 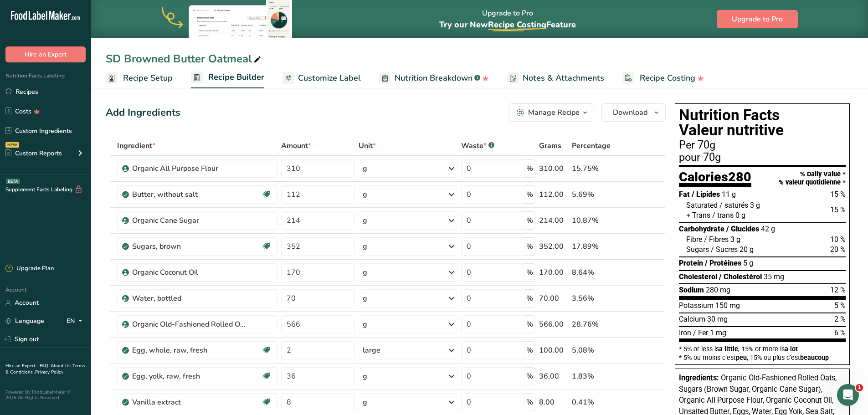 I want to click on span: 5 %, so click(x=840, y=305).